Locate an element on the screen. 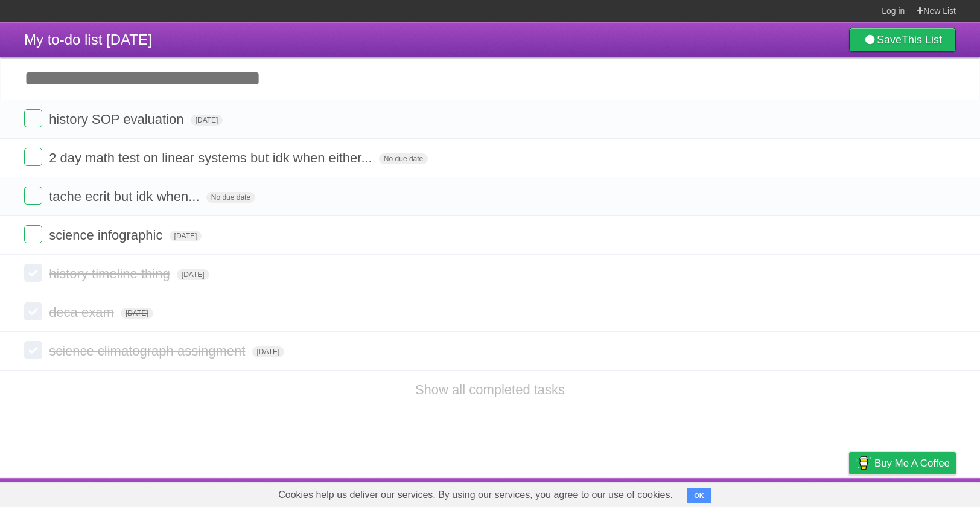 This screenshot has width=980, height=507. button: OK is located at coordinates (699, 496).